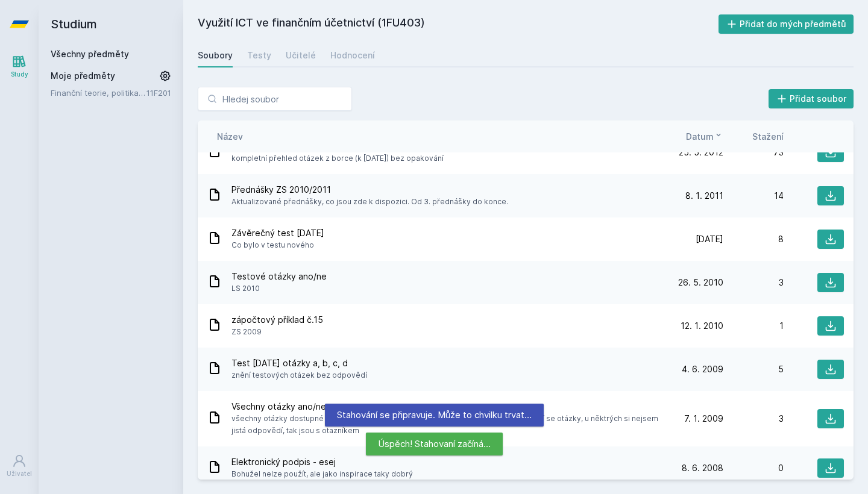 Image resolution: width=868 pixels, height=494 pixels. I want to click on div: 14, so click(753, 196).